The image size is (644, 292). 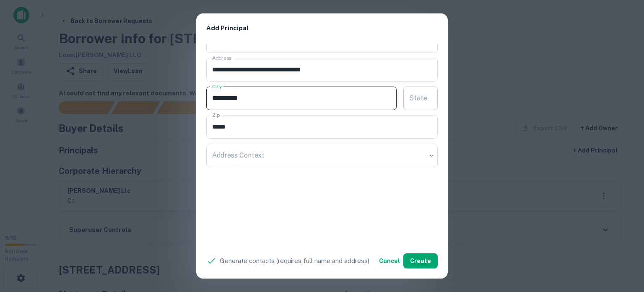 What do you see at coordinates (421, 261) in the screenshot?
I see `button: Create` at bounding box center [421, 261].